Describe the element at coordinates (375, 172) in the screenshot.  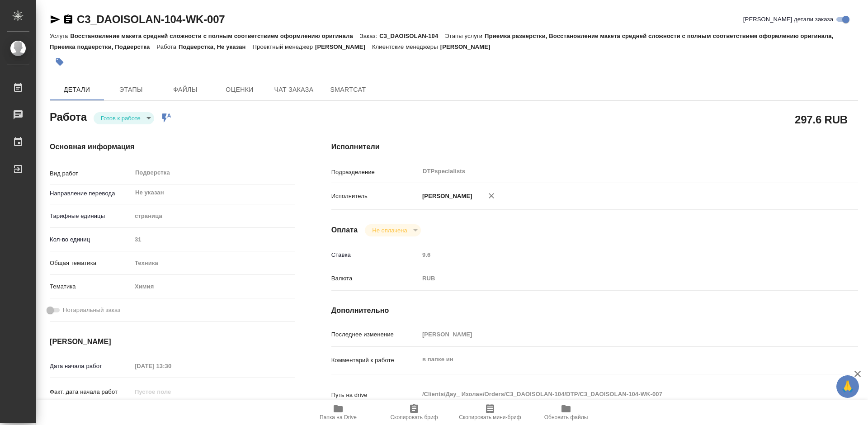
I see `p: Подразделение` at that location.